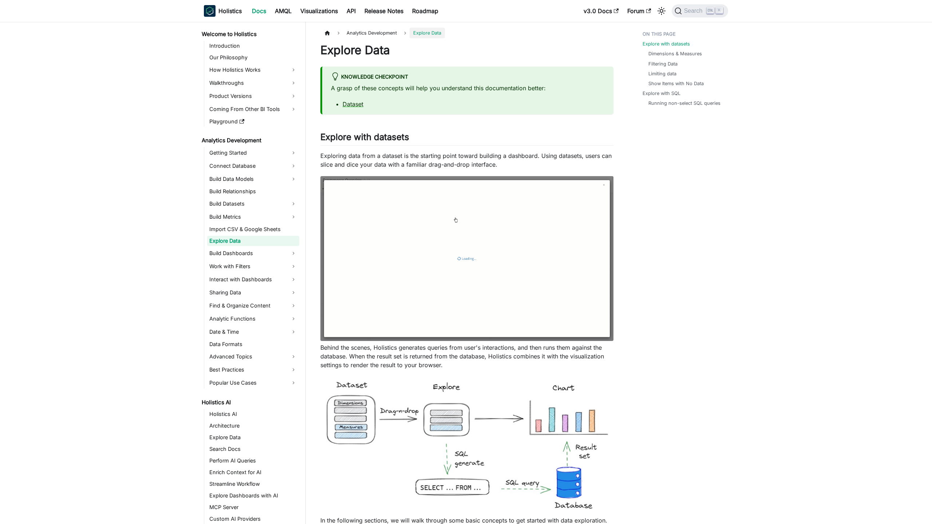  I want to click on a: Explore Dashboards with AI, so click(253, 496).